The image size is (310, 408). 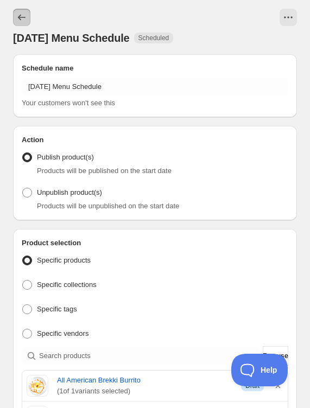 I want to click on span: Publish product(s), so click(x=65, y=157).